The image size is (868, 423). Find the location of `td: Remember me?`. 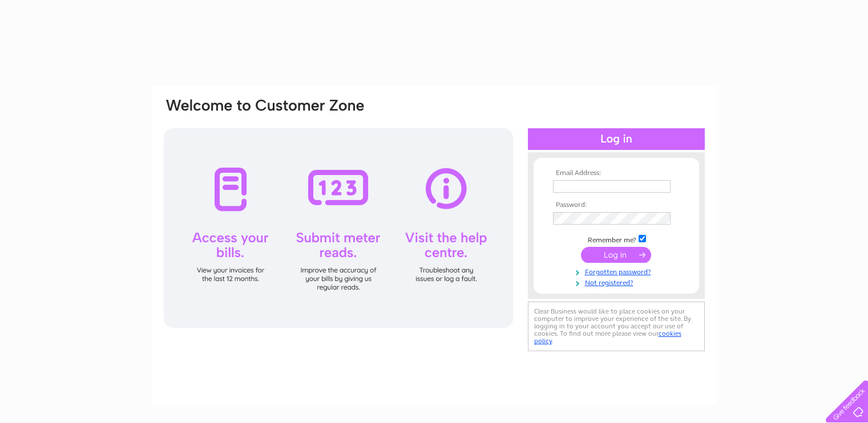

td: Remember me? is located at coordinates (616, 238).